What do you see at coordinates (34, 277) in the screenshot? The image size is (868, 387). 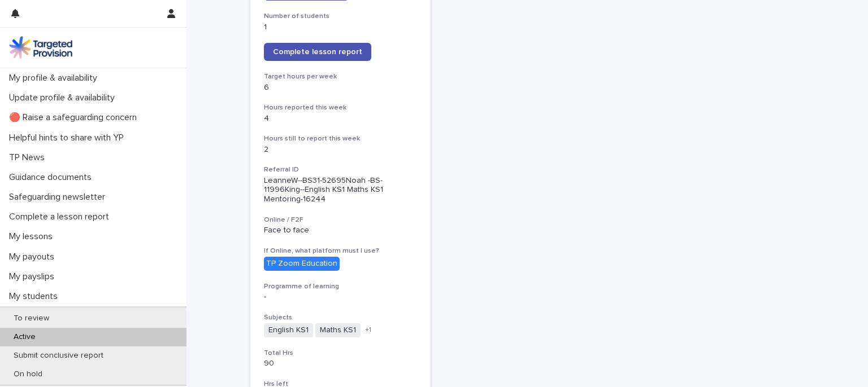 I see `p: My payslips` at bounding box center [34, 277].